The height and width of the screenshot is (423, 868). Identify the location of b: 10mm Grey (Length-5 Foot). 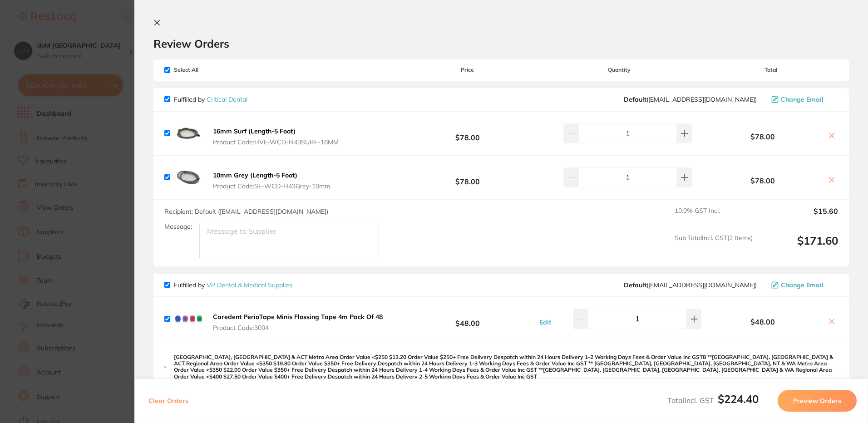
(255, 175).